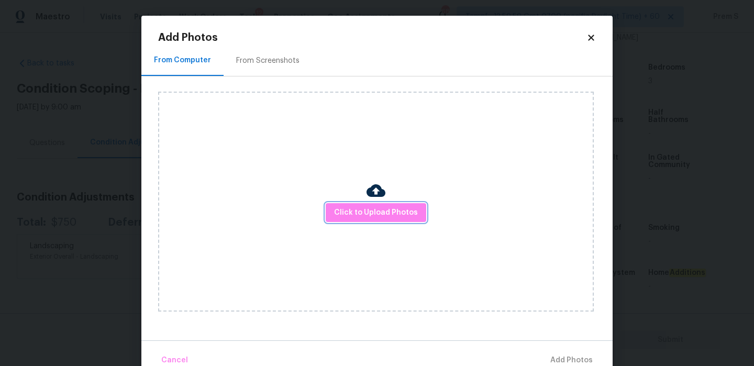 The height and width of the screenshot is (366, 754). Describe the element at coordinates (182, 60) in the screenshot. I see `div: From Computer` at that location.